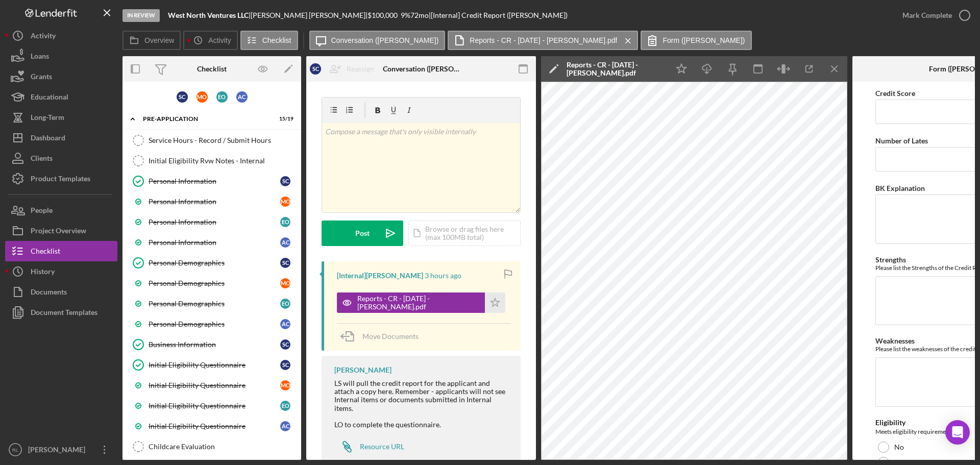 This screenshot has height=465, width=980. I want to click on a: Initial Eligibility Rvw Notes - Internal, so click(212, 161).